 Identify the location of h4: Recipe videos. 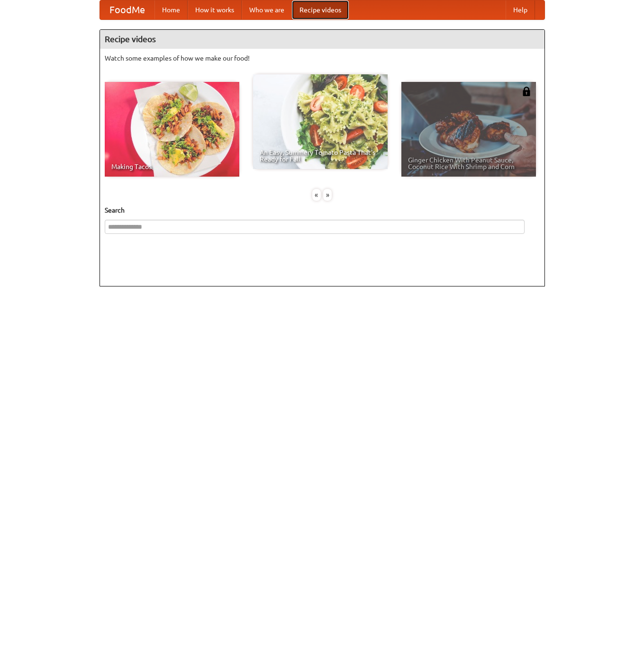
(322, 39).